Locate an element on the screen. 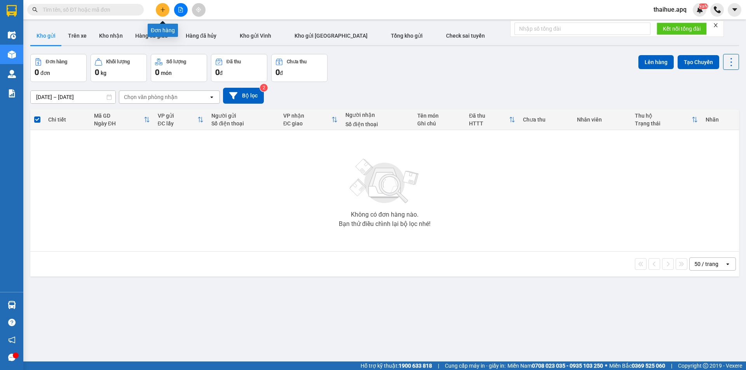 This screenshot has height=370, width=746. input: Tìm tên, số ĐT hoặc mã đơn is located at coordinates (89, 10).